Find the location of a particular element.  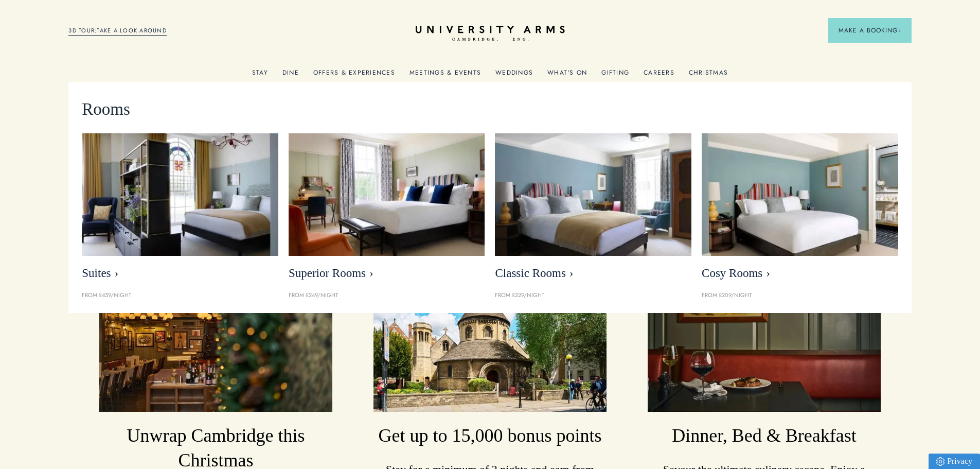

p: From £229/night is located at coordinates (594, 295).